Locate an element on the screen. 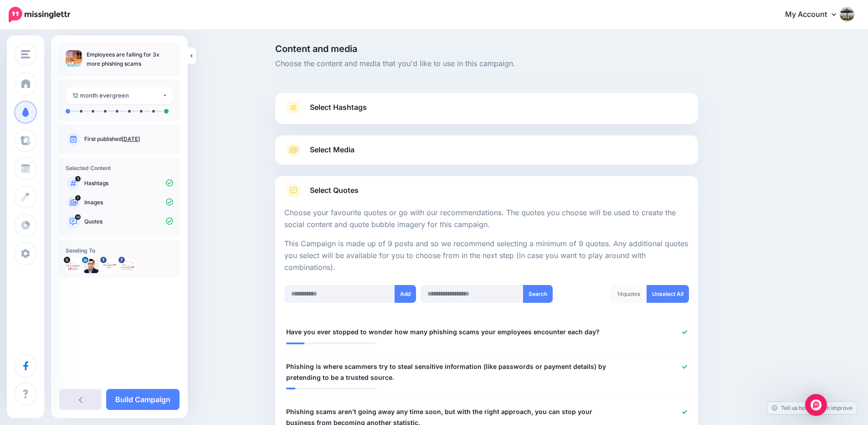 The height and width of the screenshot is (425, 868). span: Select Media is located at coordinates (332, 149).